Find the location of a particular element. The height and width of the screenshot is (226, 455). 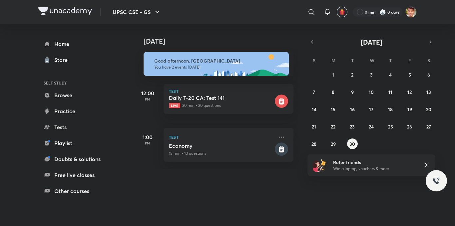

button: September 25, 2025 is located at coordinates (391, 127).